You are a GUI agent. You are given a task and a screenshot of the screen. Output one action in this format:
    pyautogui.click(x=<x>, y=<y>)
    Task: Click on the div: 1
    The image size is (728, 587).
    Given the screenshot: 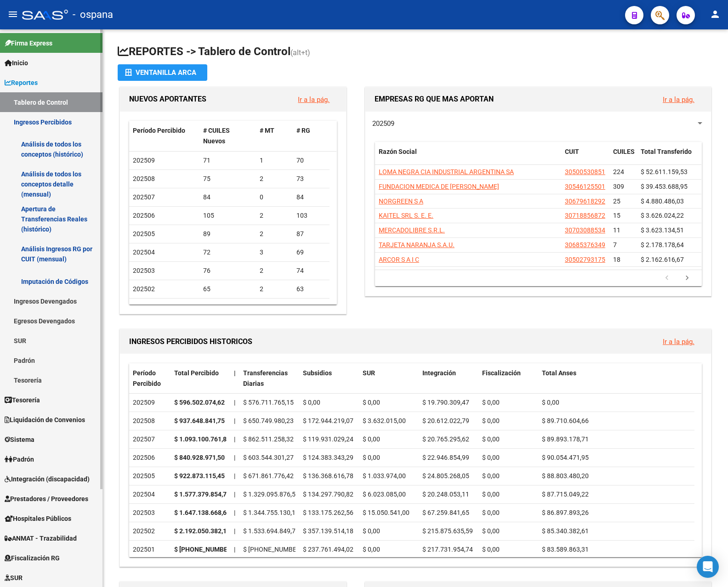 What is the action you would take?
    pyautogui.click(x=274, y=160)
    